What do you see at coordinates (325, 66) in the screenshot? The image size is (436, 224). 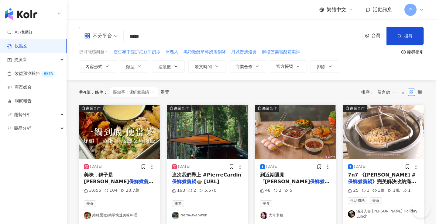 I see `button: 排除` at bounding box center [325, 66].